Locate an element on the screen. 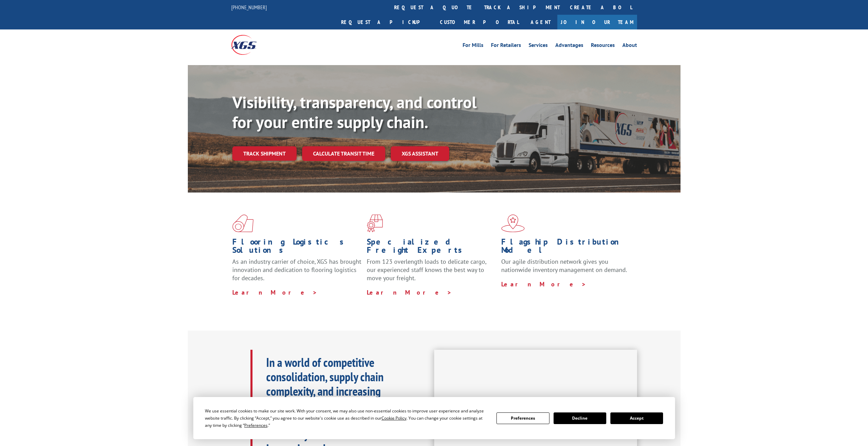 The height and width of the screenshot is (446, 868). a: Request a pickup is located at coordinates (385, 22).